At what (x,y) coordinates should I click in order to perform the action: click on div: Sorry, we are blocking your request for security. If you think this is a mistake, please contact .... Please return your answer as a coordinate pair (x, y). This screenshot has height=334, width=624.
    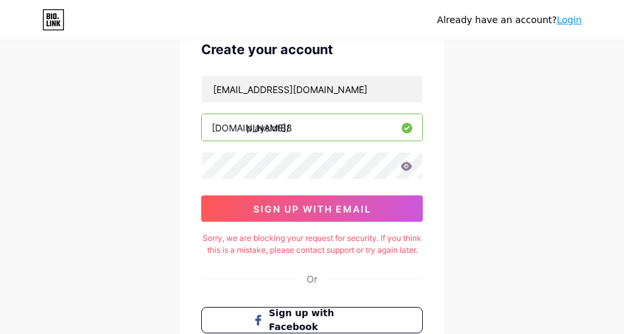
    Looking at the image, I should click on (312, 244).